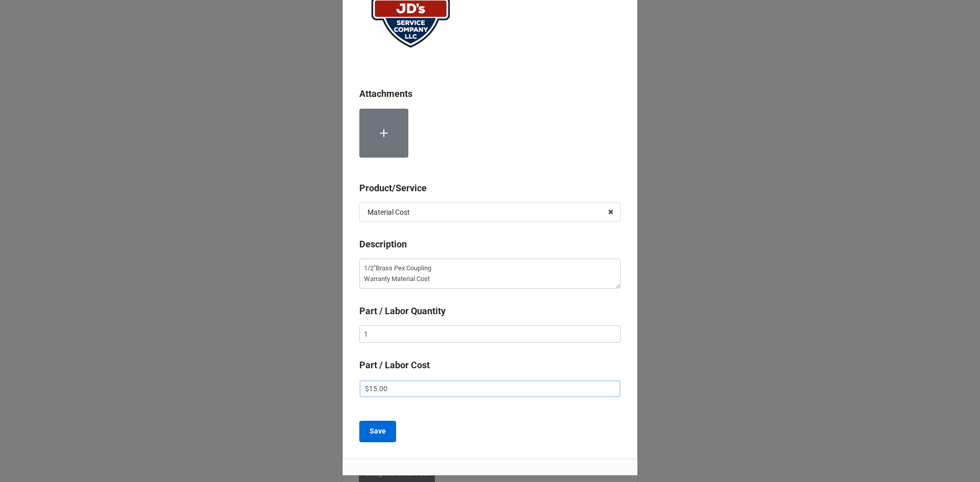 This screenshot has width=980, height=482. I want to click on button: Save, so click(378, 431).